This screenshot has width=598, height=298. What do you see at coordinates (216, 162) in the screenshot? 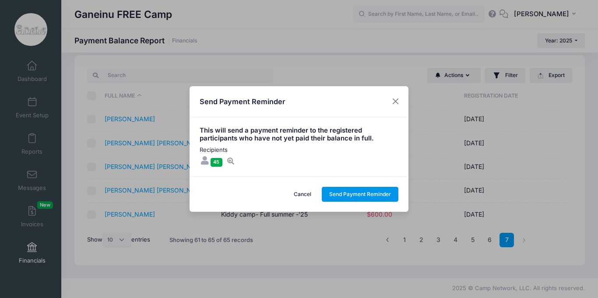
I see `span: 45` at bounding box center [216, 162].